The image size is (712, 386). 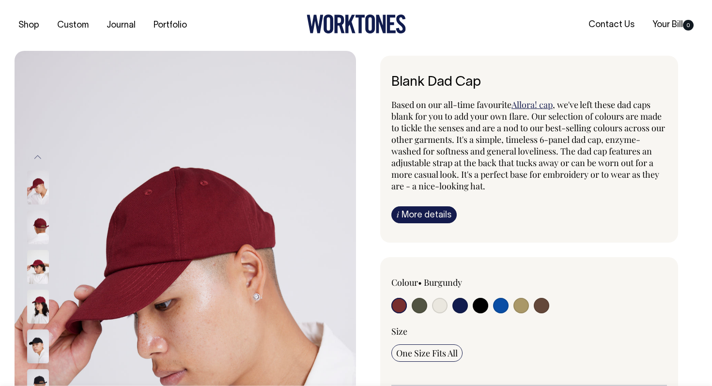 I want to click on span: Based on our all-time favourite, so click(x=451, y=105).